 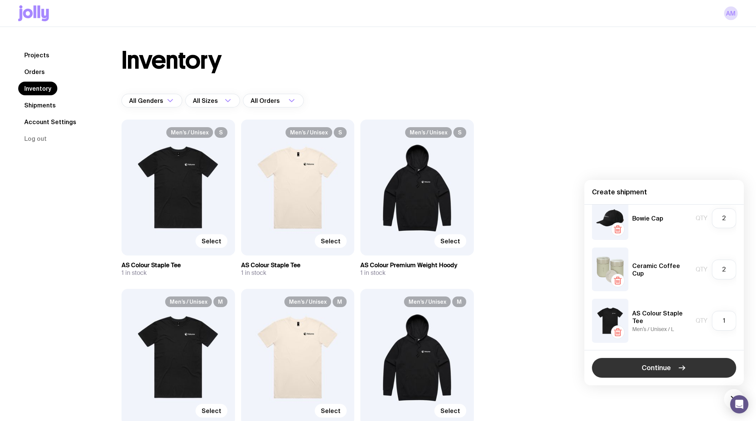 I want to click on h3: AS Colour Premium Weight Hoody, so click(x=417, y=266).